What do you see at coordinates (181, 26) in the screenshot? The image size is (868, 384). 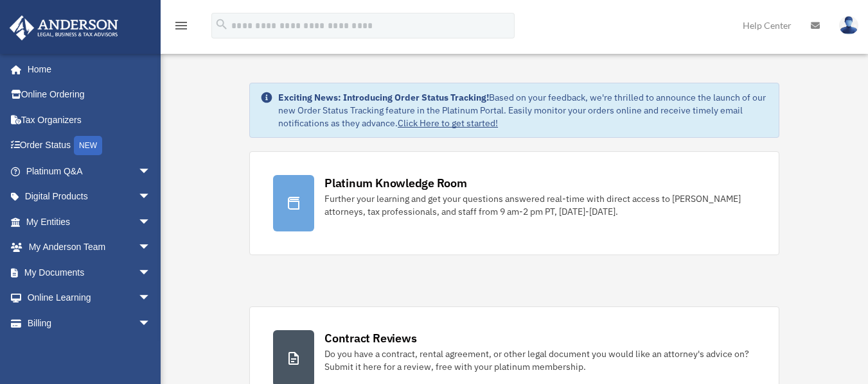 I see `i: menu` at bounding box center [181, 26].